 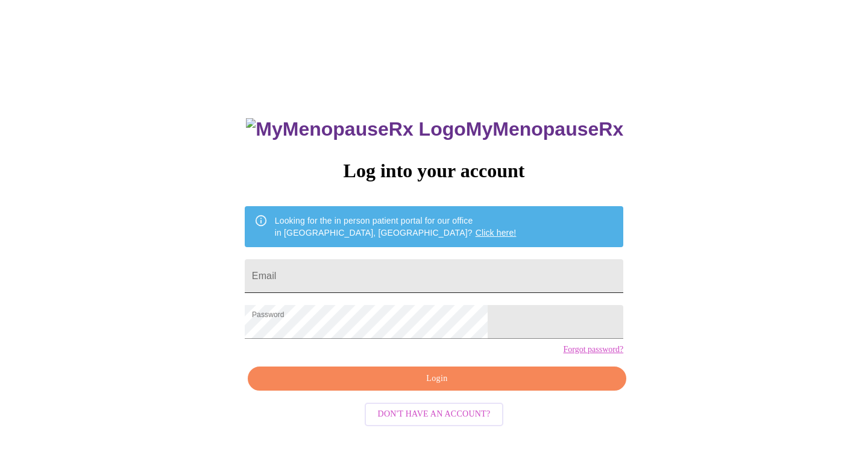 What do you see at coordinates (437, 378) in the screenshot?
I see `span: Login` at bounding box center [437, 378].